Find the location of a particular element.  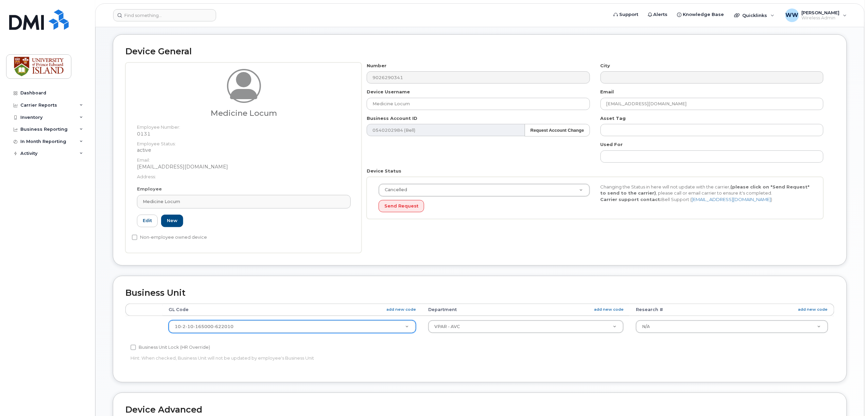

strong: Carrier support contact: is located at coordinates (631, 199).